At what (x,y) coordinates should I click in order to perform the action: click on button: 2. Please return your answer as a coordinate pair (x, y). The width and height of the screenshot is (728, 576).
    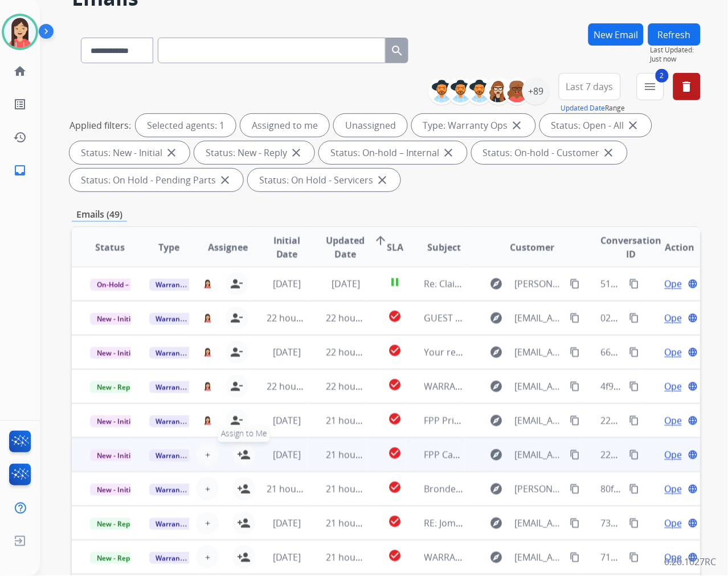
    Looking at the image, I should click on (651, 86).